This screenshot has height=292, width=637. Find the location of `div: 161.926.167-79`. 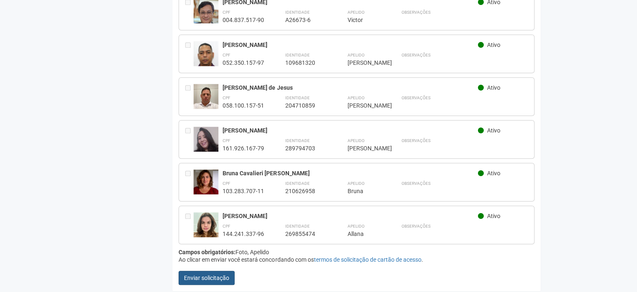

div: 161.926.167-79 is located at coordinates (243, 148).